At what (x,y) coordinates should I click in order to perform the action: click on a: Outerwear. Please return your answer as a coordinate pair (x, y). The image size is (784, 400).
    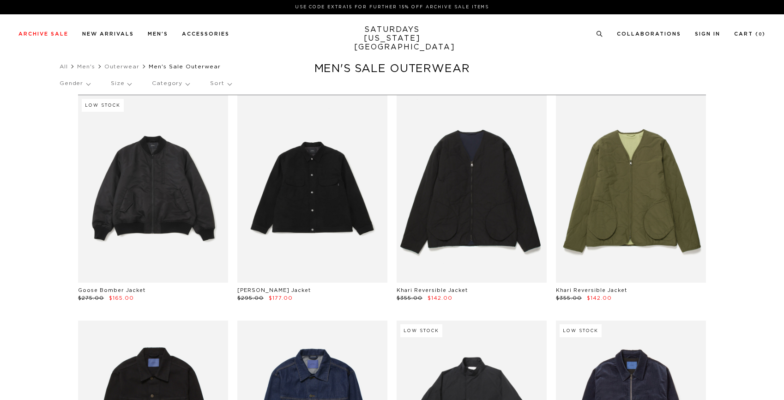
    Looking at the image, I should click on (122, 66).